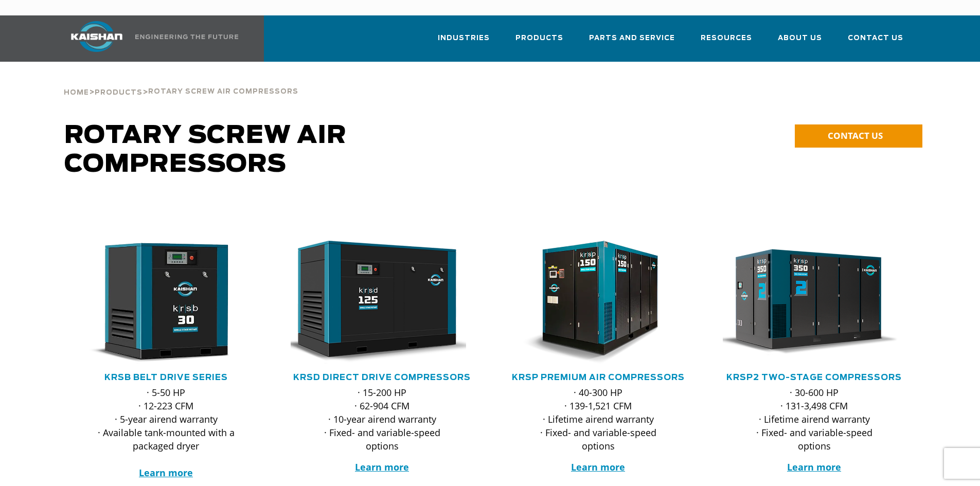 This screenshot has height=486, width=980. What do you see at coordinates (149, 39) in the screenshot?
I see `a: Kaishan USA` at bounding box center [149, 39].